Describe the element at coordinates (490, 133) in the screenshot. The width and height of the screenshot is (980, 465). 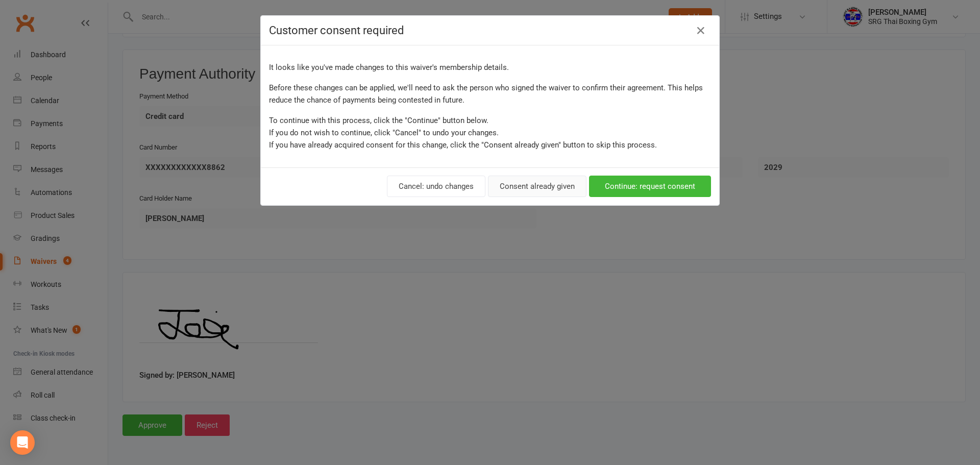
I see `p: To continue with this process, click the "Continue" button below. If you do not wish to continue,...` at that location.